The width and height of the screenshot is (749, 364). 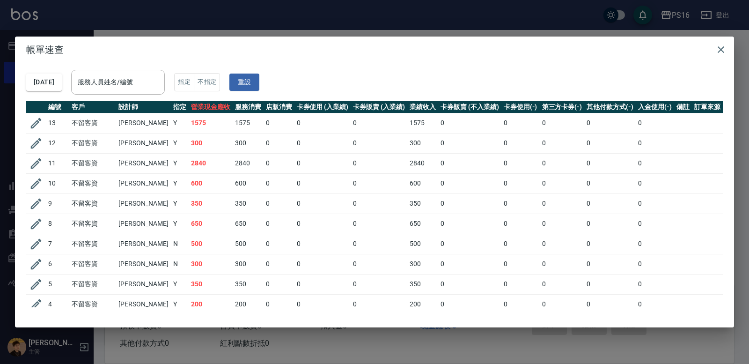 What do you see at coordinates (93, 107) in the screenshot?
I see `th: 客戶` at bounding box center [93, 107].